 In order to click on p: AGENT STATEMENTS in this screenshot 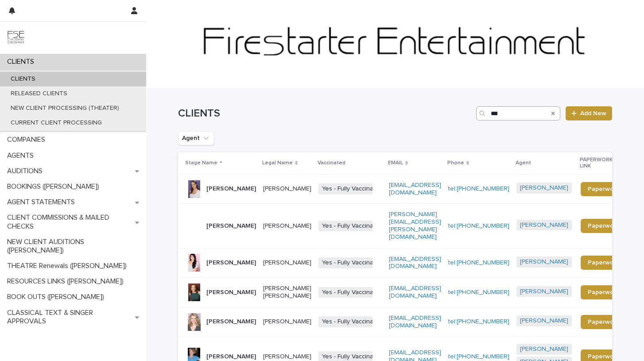, I will do `click(42, 202)`.